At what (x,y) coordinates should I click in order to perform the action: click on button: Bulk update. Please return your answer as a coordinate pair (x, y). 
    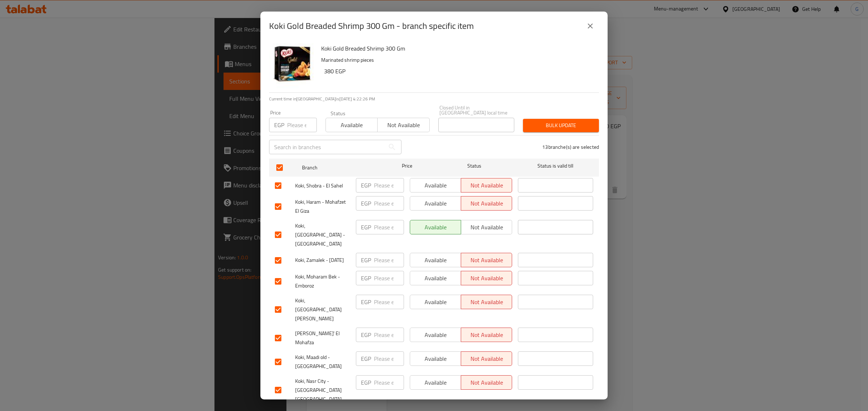
    Looking at the image, I should click on (561, 125).